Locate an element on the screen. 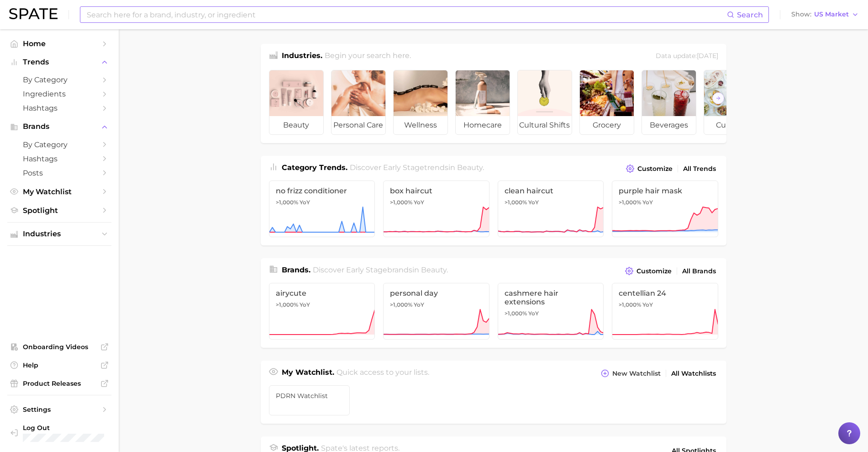 This screenshot has height=452, width=868. span: Discover Early Stage brands in . is located at coordinates (380, 270).